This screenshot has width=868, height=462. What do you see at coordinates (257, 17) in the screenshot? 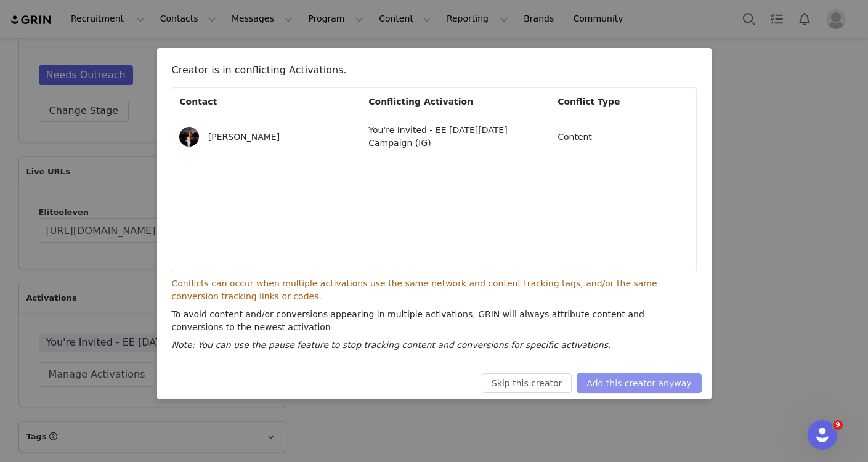
I see `body: Rich Text Area. Press ALT-0 for help.` at bounding box center [257, 17].